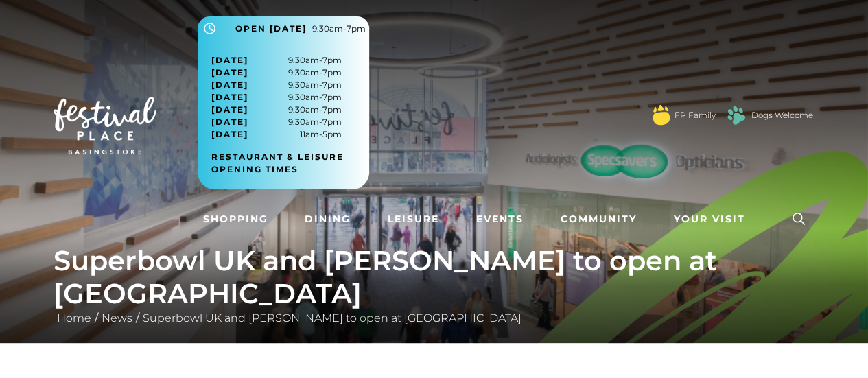 The width and height of the screenshot is (868, 378). I want to click on span: Your Visit, so click(710, 219).